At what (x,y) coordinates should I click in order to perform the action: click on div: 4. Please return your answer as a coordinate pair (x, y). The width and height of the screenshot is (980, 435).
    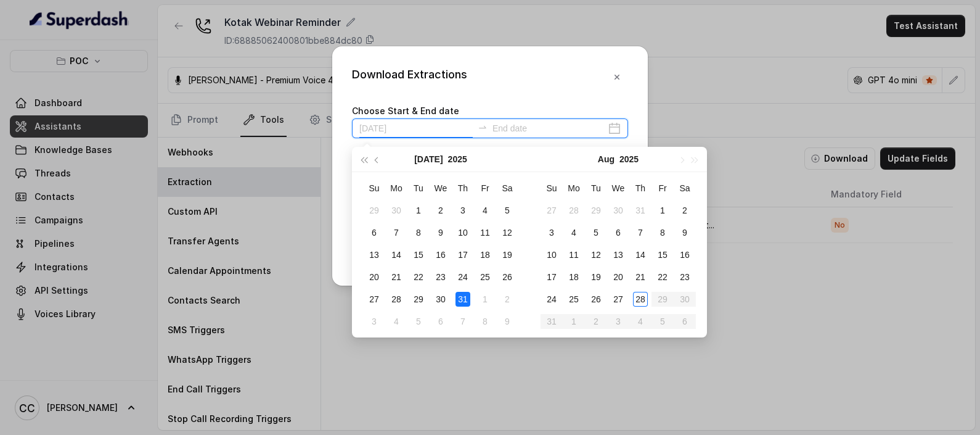
    Looking at the image, I should click on (396, 321).